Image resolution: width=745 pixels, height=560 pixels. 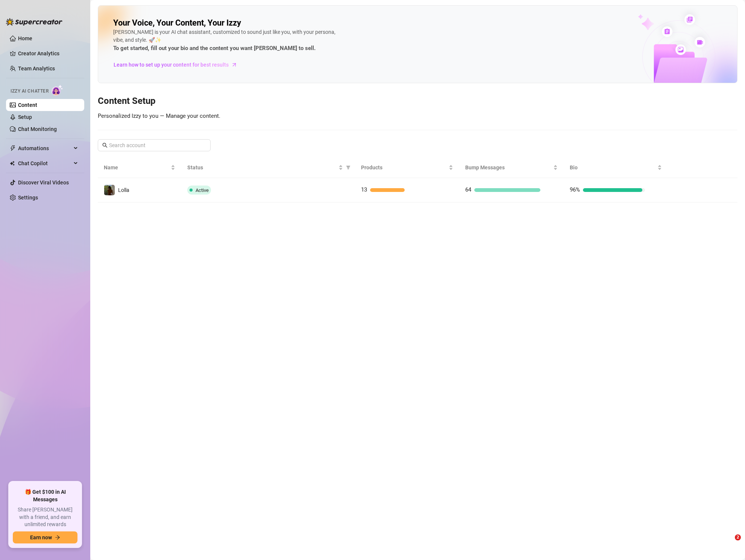 I want to click on a: Home, so click(x=25, y=38).